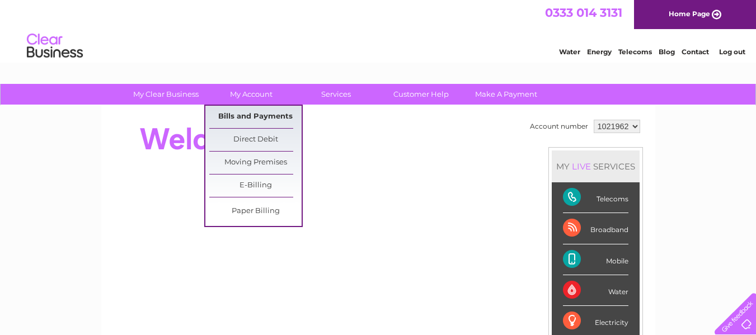 The width and height of the screenshot is (756, 335). Describe the element at coordinates (667, 52) in the screenshot. I see `a: Blog` at that location.